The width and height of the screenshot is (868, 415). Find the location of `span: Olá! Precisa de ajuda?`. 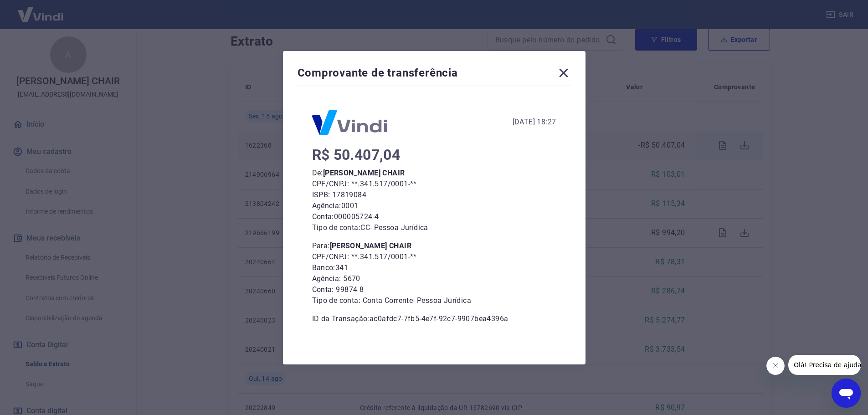

span: Olá! Precisa de ajuda? is located at coordinates (41, 10).